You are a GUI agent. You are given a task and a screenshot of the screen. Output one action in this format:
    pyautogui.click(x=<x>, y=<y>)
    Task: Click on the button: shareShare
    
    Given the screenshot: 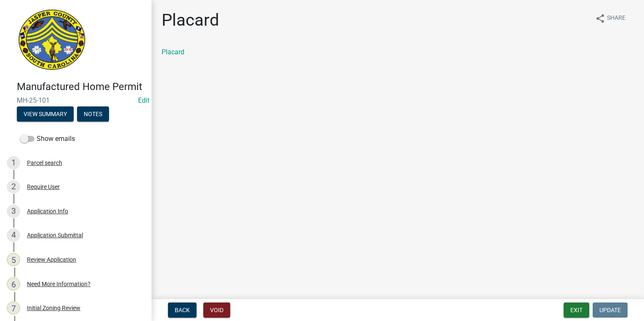 What is the action you would take?
    pyautogui.click(x=610, y=18)
    